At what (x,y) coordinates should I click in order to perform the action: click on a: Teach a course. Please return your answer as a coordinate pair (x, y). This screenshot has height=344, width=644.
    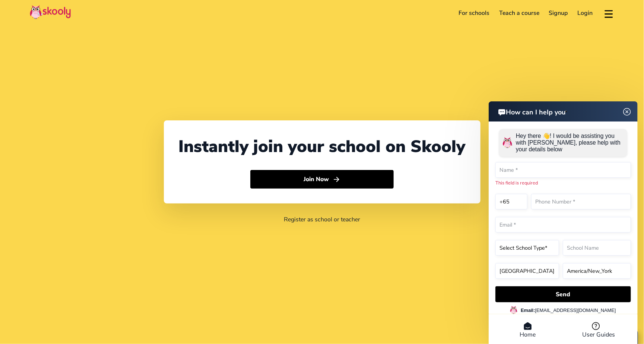
    Looking at the image, I should click on (519, 13).